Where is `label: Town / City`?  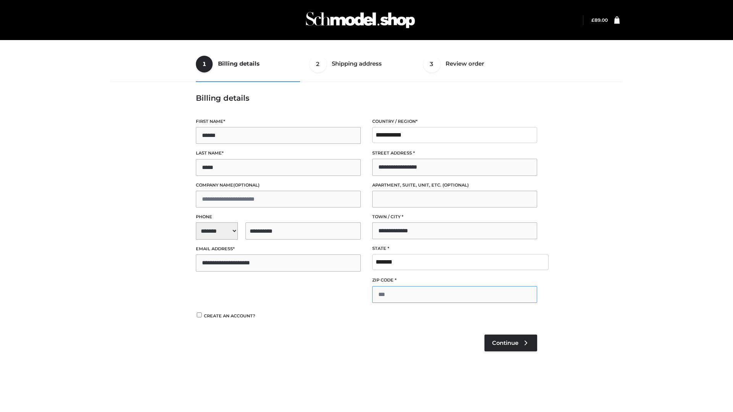 label: Town / City is located at coordinates (455, 217).